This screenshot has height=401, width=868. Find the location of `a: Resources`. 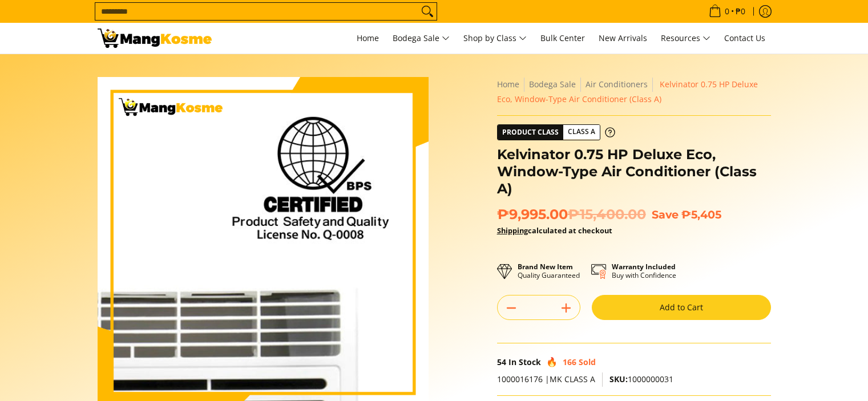

a: Resources is located at coordinates (685, 38).